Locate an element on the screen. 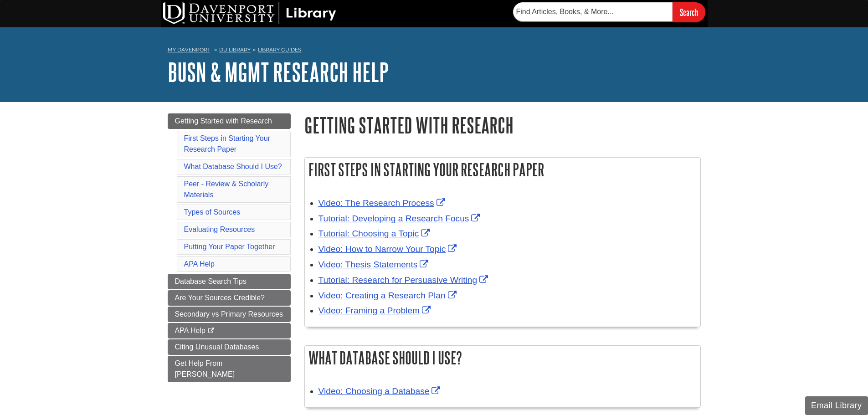 This screenshot has height=415, width=868. span: APA Help is located at coordinates (190, 331).